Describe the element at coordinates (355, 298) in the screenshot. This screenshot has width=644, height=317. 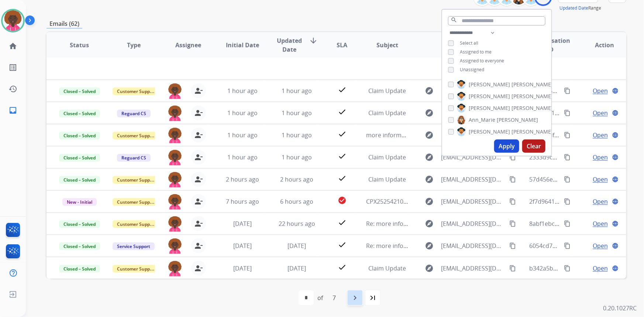
I see `mat-icon: navigate_next` at that location.